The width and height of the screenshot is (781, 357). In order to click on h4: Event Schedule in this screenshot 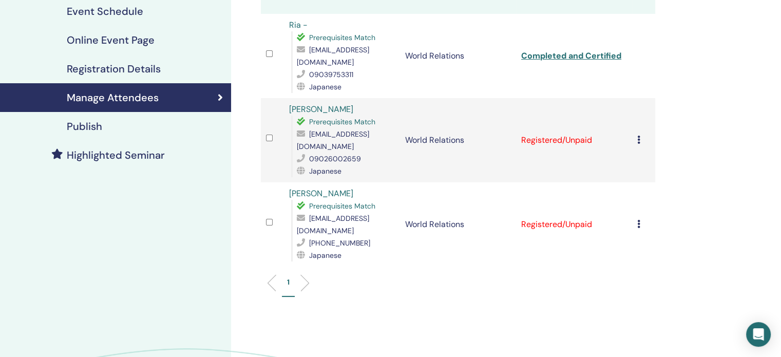, I will do `click(105, 11)`.